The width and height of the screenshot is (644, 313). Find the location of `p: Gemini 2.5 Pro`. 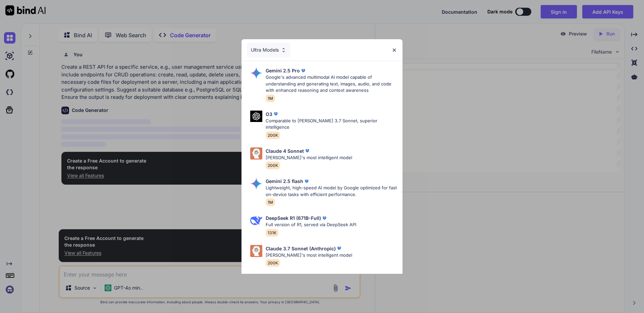

p: Gemini 2.5 Pro is located at coordinates (283, 71).